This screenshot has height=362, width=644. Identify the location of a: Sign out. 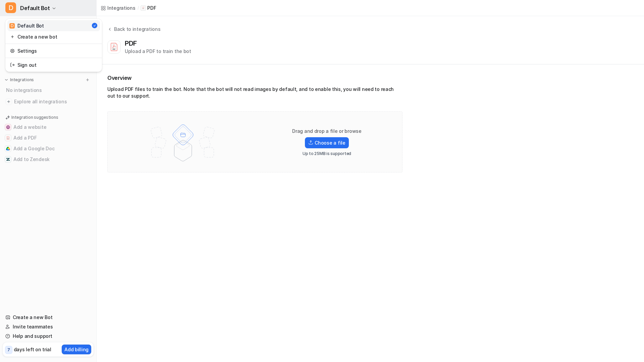
(54, 65).